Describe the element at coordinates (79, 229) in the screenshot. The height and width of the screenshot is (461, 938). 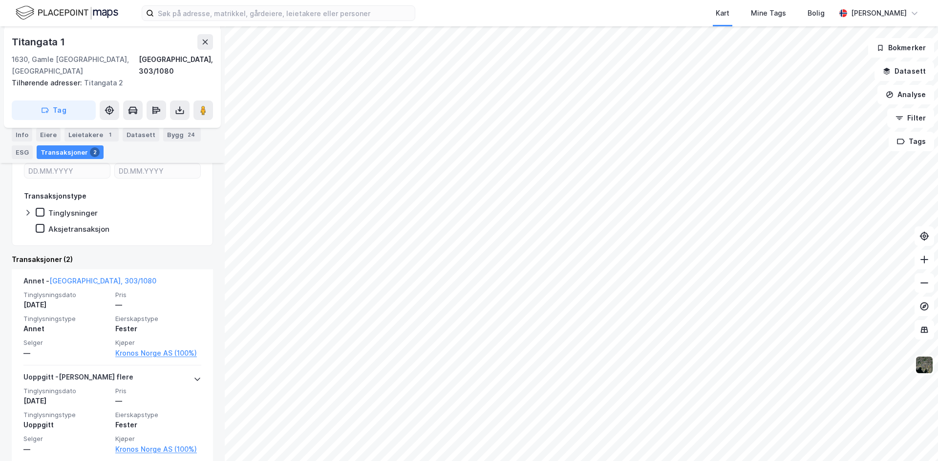
I see `div: Aksjetransaksjon` at that location.